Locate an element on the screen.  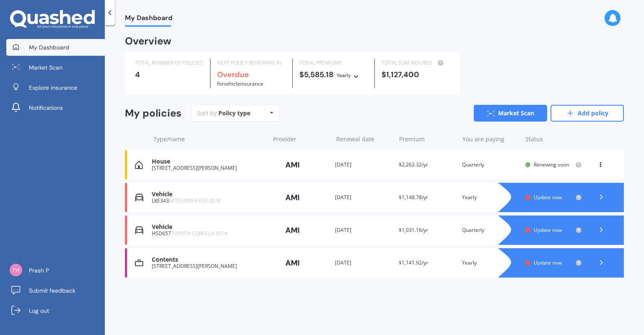
span: $1,141.92/yr is located at coordinates (414, 262).